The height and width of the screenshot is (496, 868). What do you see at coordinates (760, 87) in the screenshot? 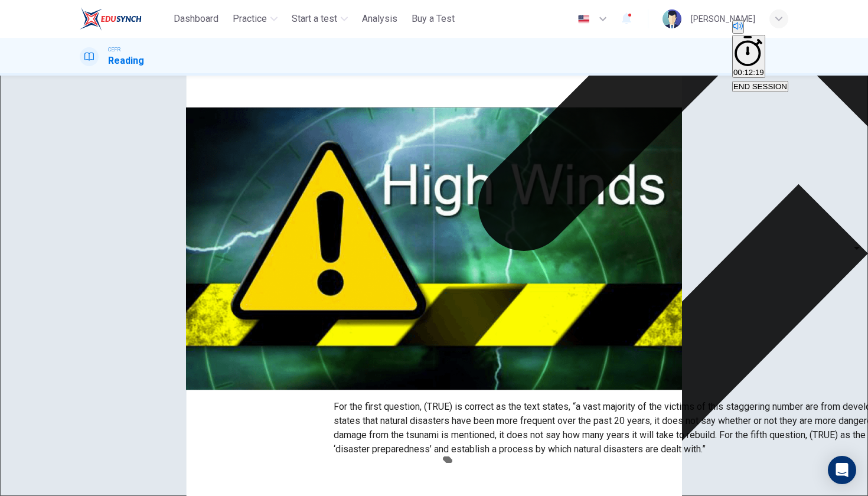
I see `span: END SESSION` at bounding box center [760, 87].